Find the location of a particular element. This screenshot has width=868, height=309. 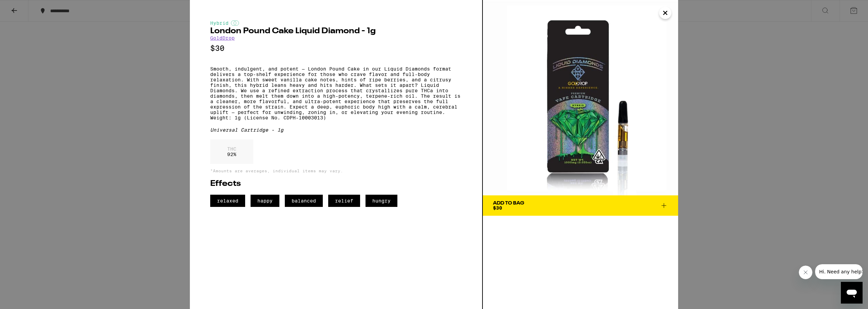

span: relaxed is located at coordinates (227, 200).